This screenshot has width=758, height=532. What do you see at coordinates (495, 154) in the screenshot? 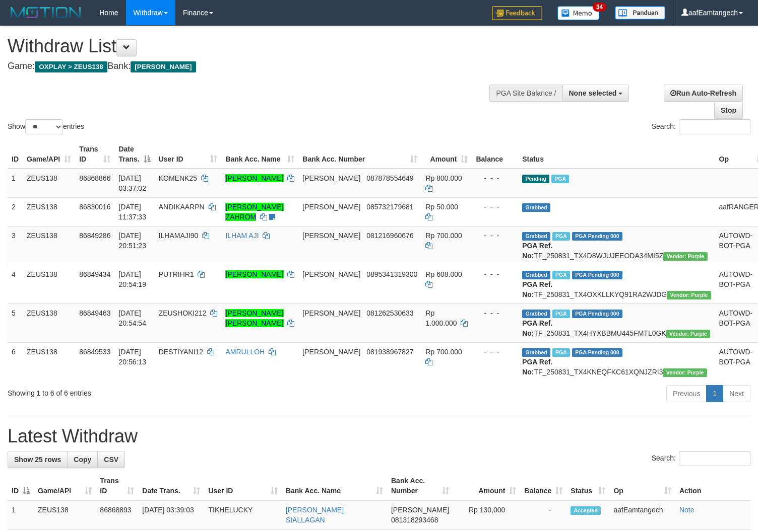
I see `th: Balance` at bounding box center [495, 154].